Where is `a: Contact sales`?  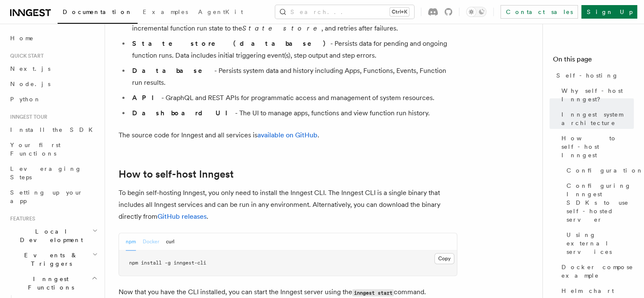
a: Contact sales is located at coordinates (539, 12).